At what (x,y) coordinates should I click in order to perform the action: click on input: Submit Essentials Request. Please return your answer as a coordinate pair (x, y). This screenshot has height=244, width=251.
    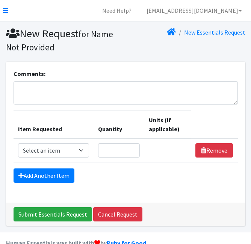
    Looking at the image, I should click on (53, 214).